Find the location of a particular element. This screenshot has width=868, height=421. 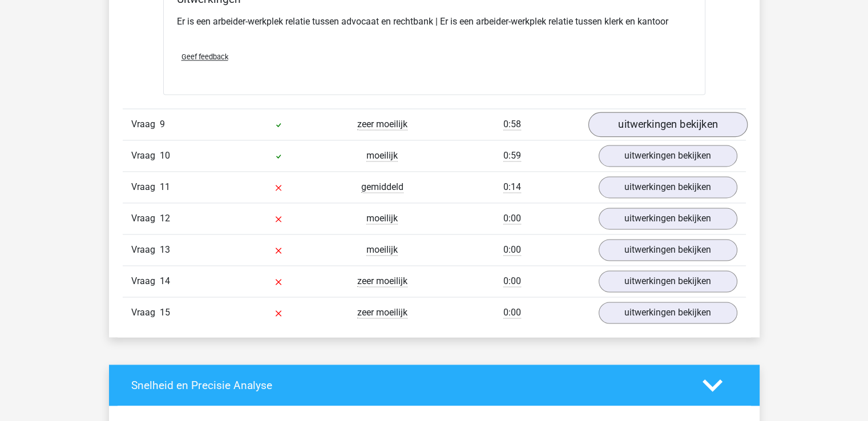

span: gemiddeld is located at coordinates (382, 188).